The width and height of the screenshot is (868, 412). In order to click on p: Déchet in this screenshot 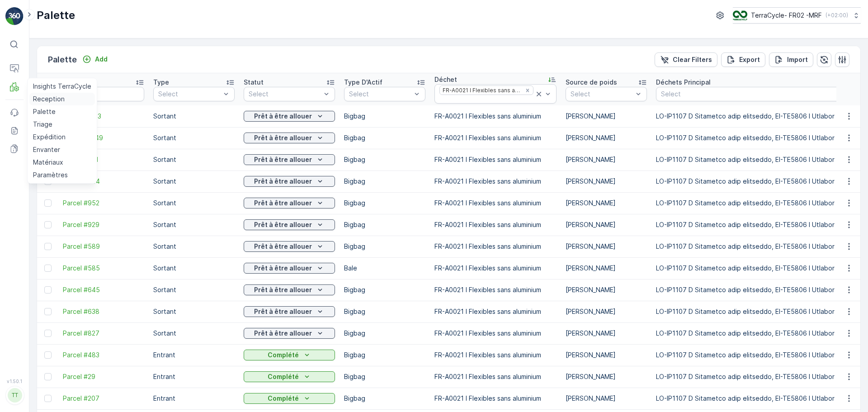, I will do `click(446, 80)`.